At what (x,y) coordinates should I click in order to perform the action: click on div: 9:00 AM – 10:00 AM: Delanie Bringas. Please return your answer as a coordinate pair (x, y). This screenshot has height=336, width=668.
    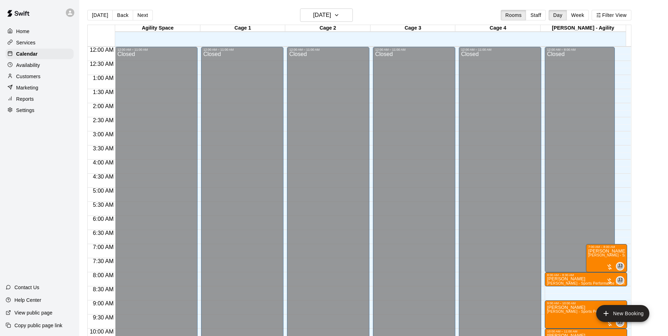
    Looking at the image, I should click on (586, 314).